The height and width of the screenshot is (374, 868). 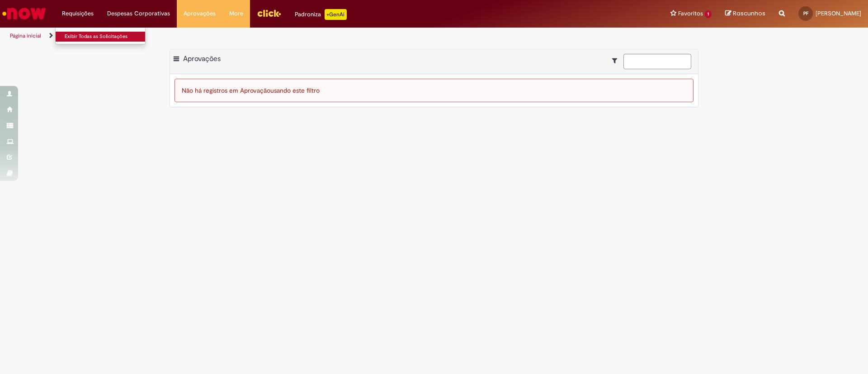 I want to click on a: Rascunhos, so click(x=745, y=14).